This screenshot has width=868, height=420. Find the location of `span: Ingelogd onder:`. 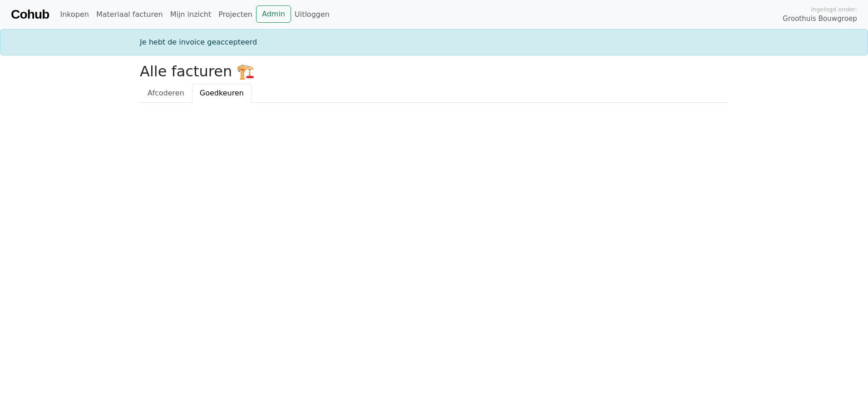

span: Ingelogd onder: is located at coordinates (834, 9).